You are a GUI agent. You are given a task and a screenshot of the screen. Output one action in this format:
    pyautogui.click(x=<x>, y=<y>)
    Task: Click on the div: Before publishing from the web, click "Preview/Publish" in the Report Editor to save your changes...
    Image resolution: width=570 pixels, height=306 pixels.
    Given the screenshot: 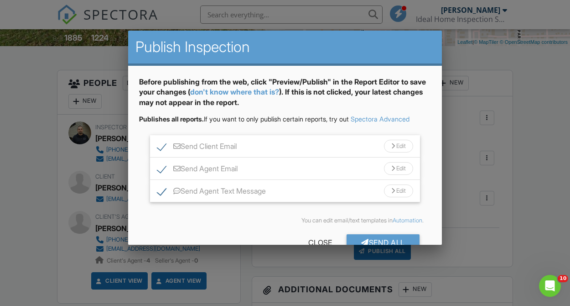 What is the action you would take?
    pyautogui.click(x=285, y=95)
    